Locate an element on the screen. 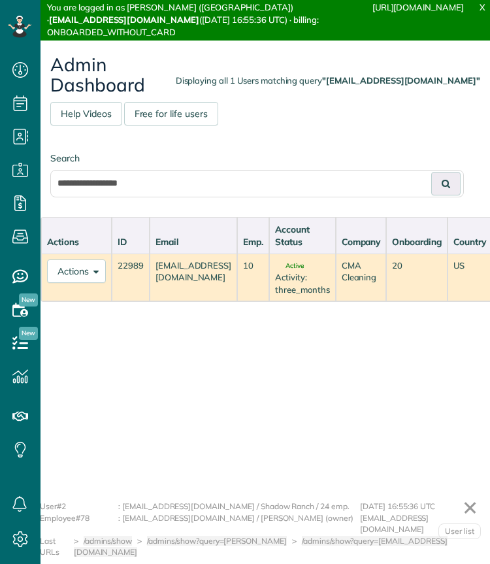  div: ID is located at coordinates (131, 242).